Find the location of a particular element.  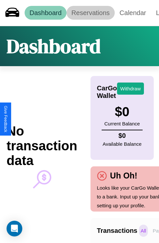

div: Give Feedback is located at coordinates (6, 119).